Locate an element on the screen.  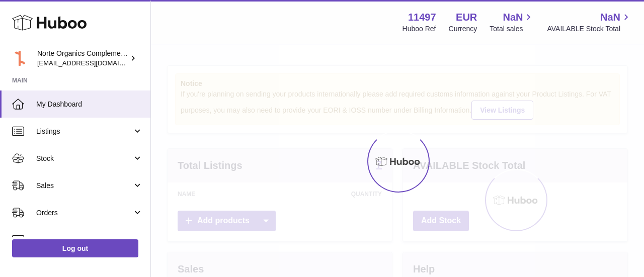
strong: 11497 is located at coordinates (422, 17).